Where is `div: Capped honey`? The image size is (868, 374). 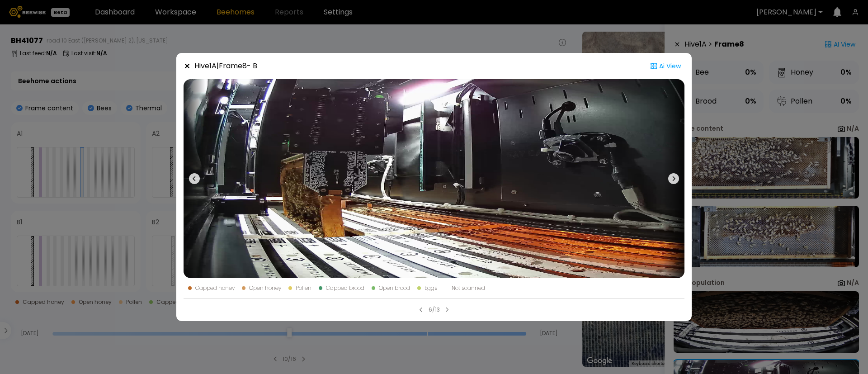
div: Capped honey is located at coordinates (215, 288).